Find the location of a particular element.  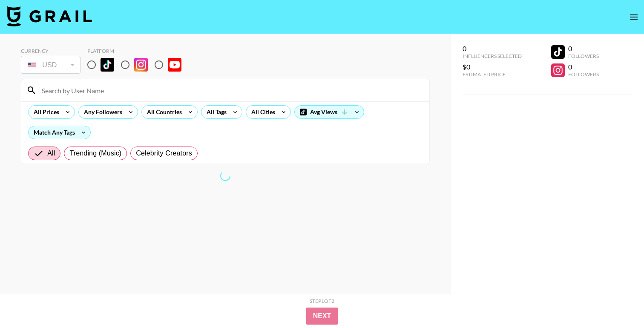

div: Step 1 of 2 is located at coordinates (322, 300).